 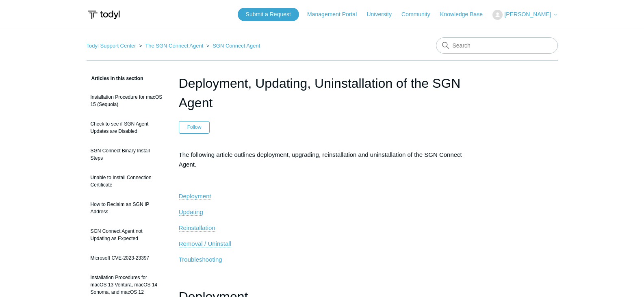 I want to click on img: Todyl Support Center Help Center home page, so click(x=104, y=15).